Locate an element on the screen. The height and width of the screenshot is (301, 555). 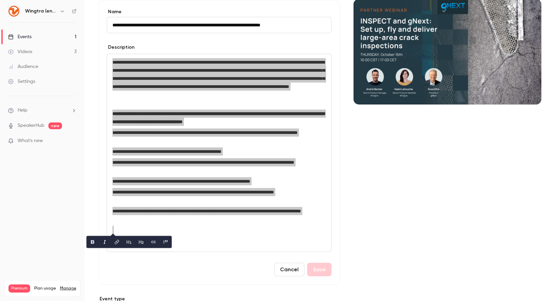
label: Name is located at coordinates (219, 12).